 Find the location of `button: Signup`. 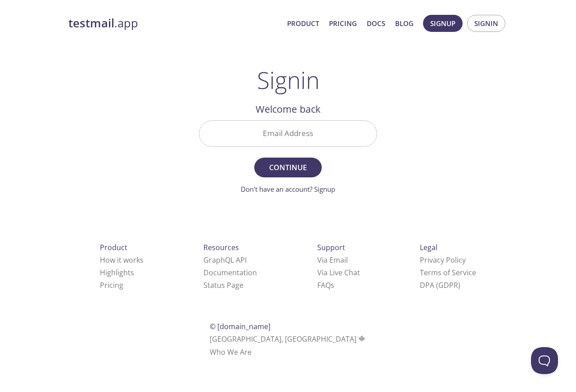

button: Signup is located at coordinates (443, 23).